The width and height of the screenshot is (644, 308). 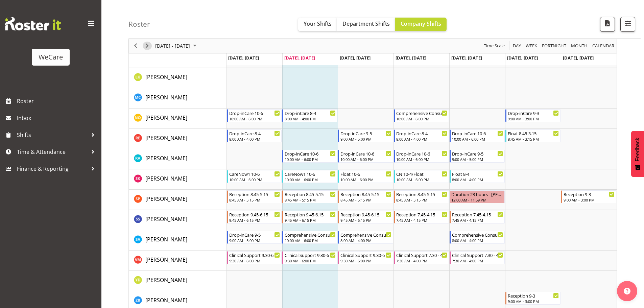 What do you see at coordinates (254, 176) in the screenshot?
I see `div: Saahit Kour"s event - CareNow1 10-6 Begin From Monday, October 6, 2025 at 10:00:00 AM GMT+13:00 E...` at bounding box center [254, 176].